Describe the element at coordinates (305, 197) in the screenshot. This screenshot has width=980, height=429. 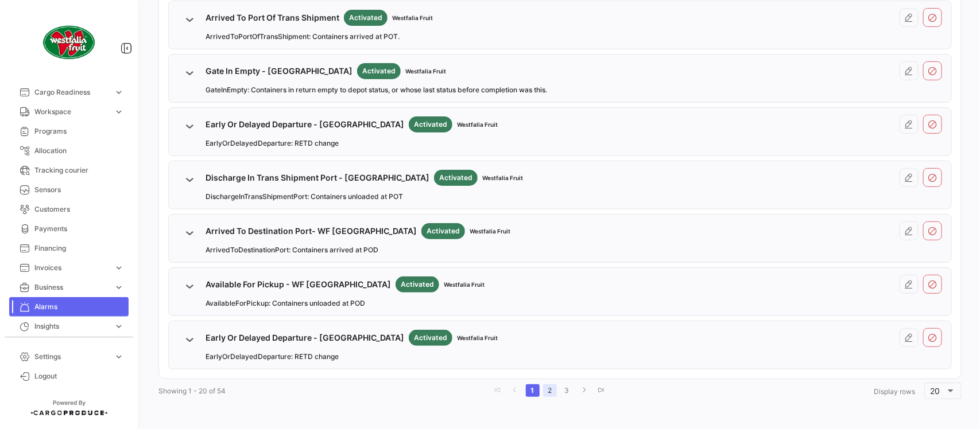
I see `span: DischargeInTransShipmentPort: Containers unloaded at POT` at that location.